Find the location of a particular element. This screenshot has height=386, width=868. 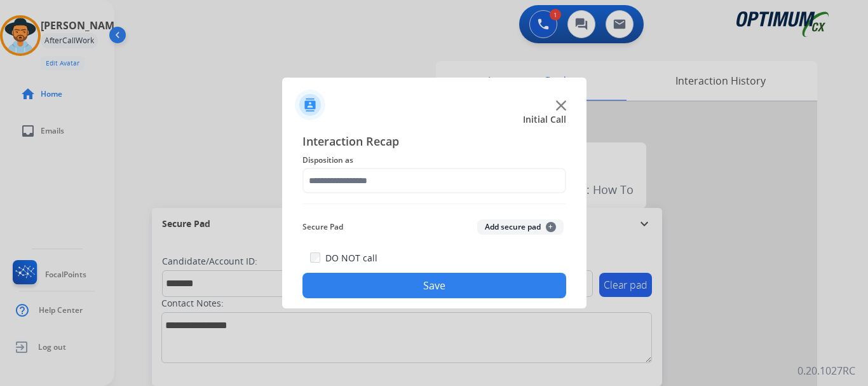

p: 0.20.1027RC is located at coordinates (827, 371).